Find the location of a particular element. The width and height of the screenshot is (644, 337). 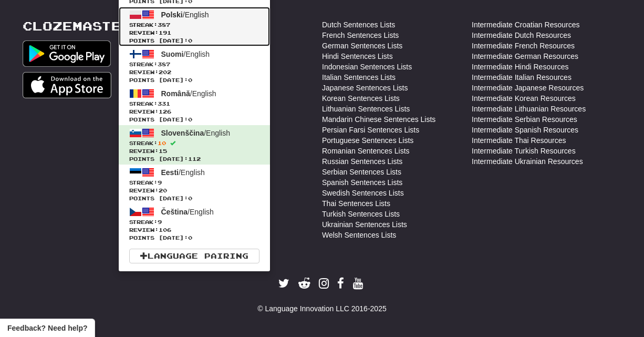

span: Review: 191 is located at coordinates (194, 32).